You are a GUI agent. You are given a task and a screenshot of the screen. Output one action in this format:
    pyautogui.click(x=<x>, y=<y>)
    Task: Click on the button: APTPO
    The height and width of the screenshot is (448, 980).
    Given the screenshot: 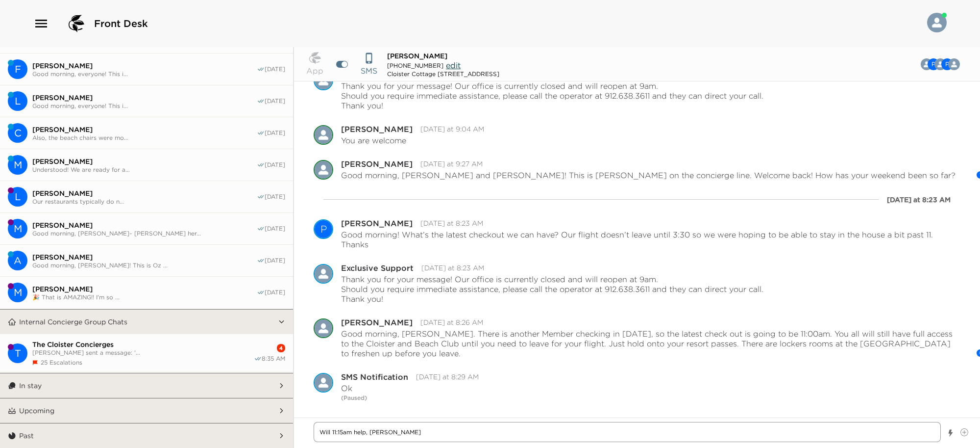 What is the action you would take?
    pyautogui.click(x=945, y=64)
    